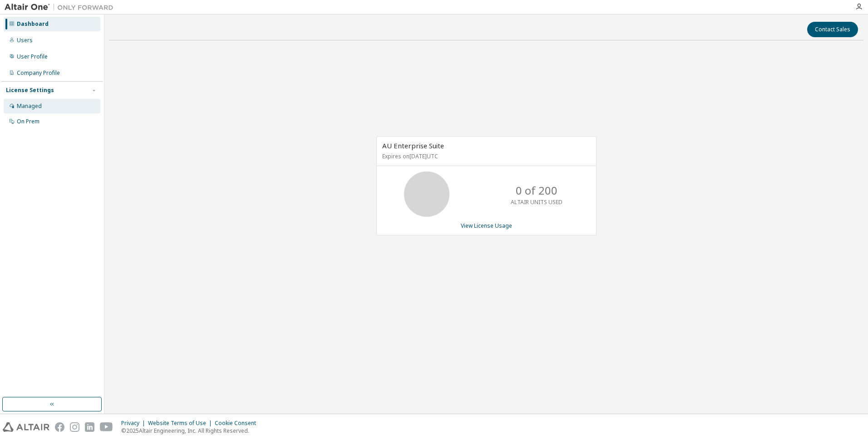 This screenshot has width=868, height=440. I want to click on div: Users, so click(25, 41).